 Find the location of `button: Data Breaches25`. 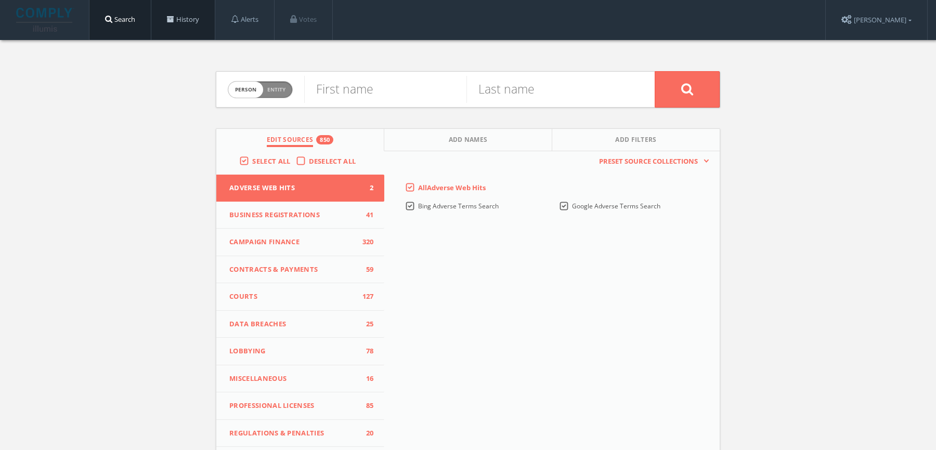

button: Data Breaches25 is located at coordinates (300, 324).